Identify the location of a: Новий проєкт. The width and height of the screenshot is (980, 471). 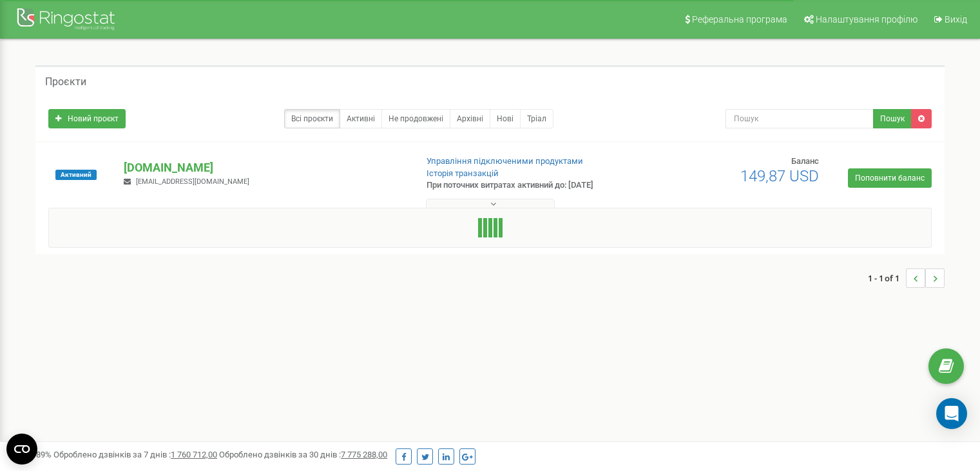
(87, 119).